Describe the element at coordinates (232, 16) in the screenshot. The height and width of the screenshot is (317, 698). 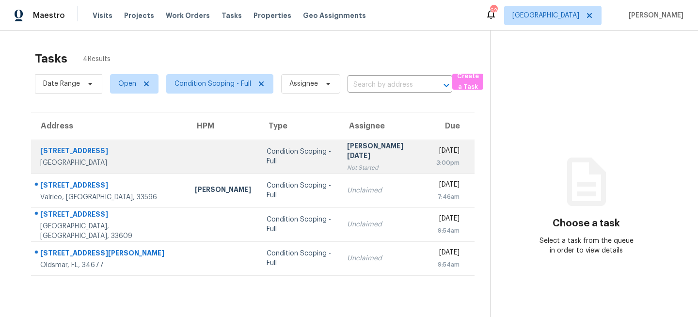
I see `span: Tasks` at that location.